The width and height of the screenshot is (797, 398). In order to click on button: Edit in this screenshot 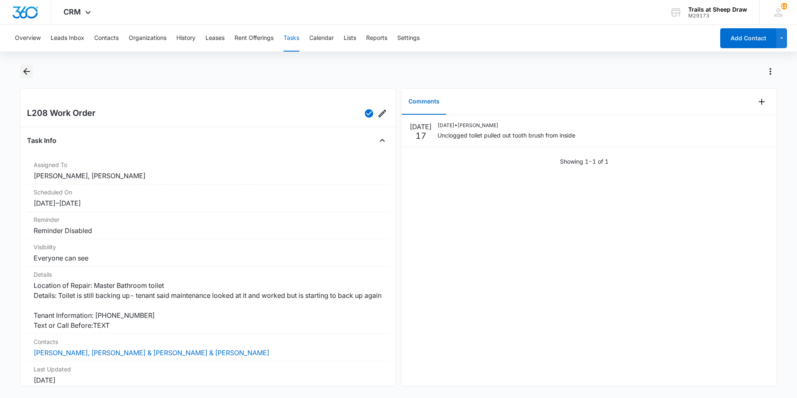, I will do `click(382, 113)`.